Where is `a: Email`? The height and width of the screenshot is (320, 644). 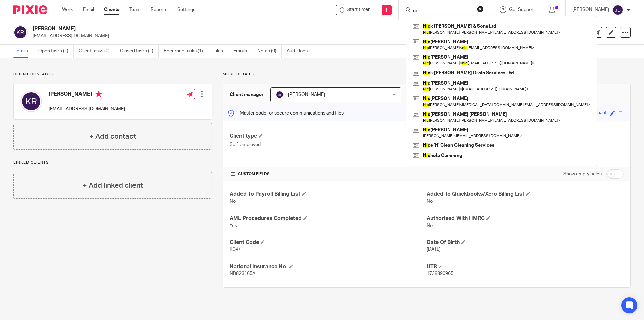 a: Email is located at coordinates (88, 10).